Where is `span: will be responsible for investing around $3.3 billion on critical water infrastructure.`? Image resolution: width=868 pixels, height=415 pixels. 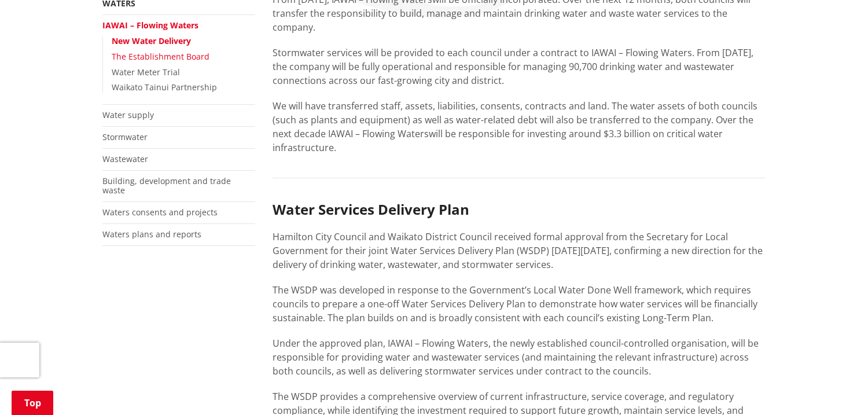 span: will be responsible for investing around $3.3 billion on critical water infrastructure. is located at coordinates (498, 141).